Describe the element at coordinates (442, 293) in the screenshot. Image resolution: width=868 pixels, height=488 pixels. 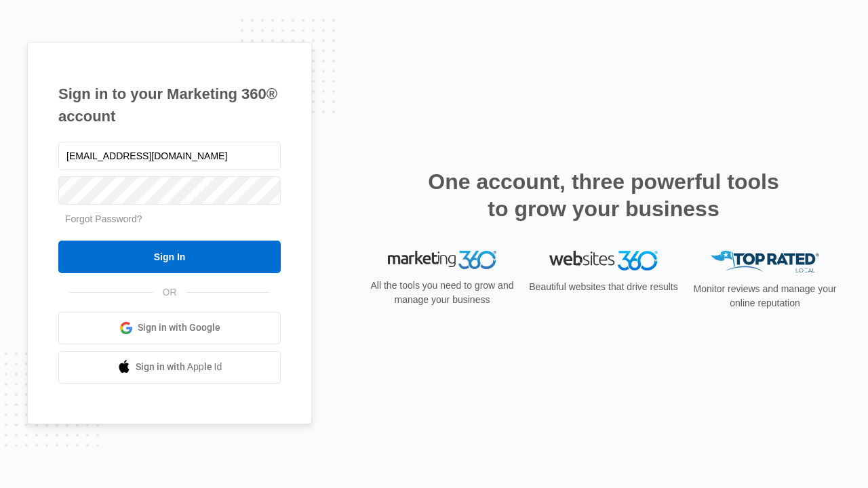
I see `p: All the tools you need to grow and manage your business` at that location.